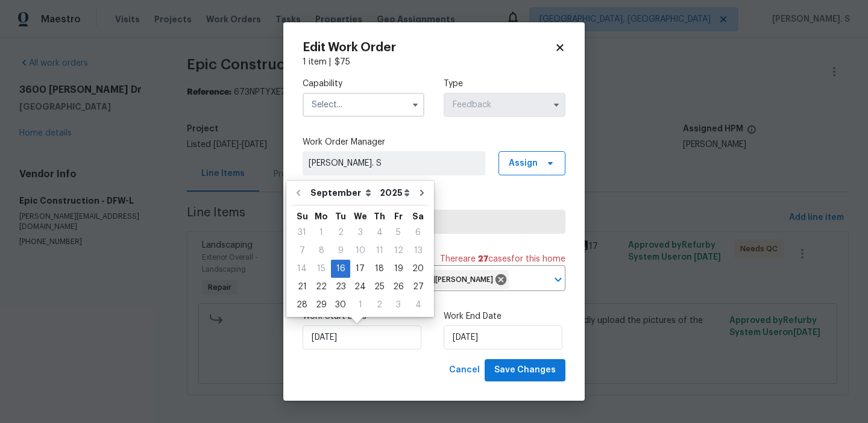 The width and height of the screenshot is (868, 423). Describe the element at coordinates (399, 251) in the screenshot. I see `div: 12` at that location.